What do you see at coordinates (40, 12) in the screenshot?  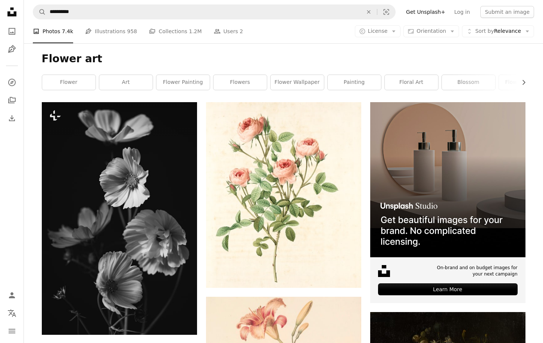 I see `button: Search Unsplash` at bounding box center [40, 12].